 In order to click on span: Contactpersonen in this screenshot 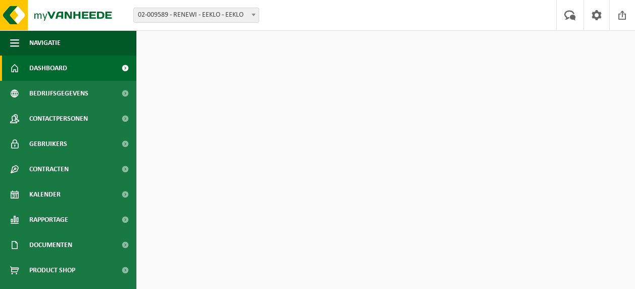, I will do `click(59, 119)`.